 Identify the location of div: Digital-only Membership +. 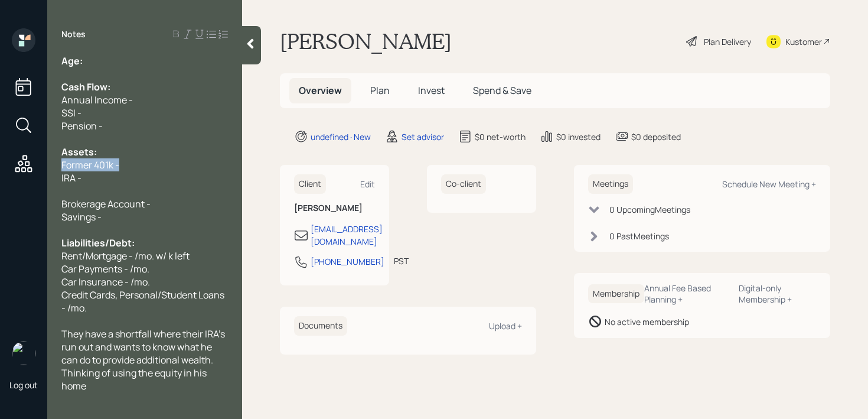
(777, 293).